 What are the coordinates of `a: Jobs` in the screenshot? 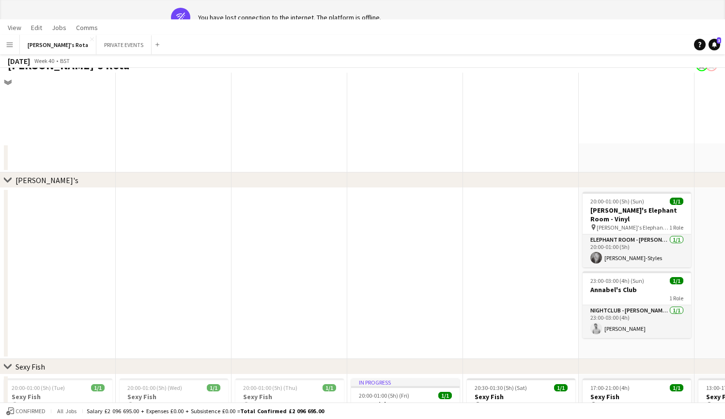 It's located at (59, 28).